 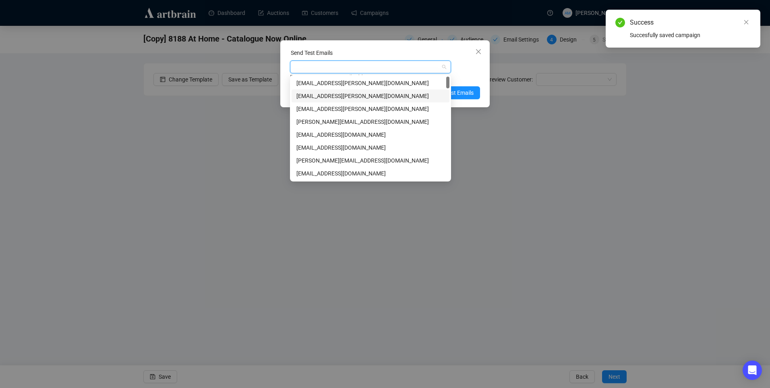 What do you see at coordinates (371, 135) in the screenshot?
I see `div: adi.p@artbrain.co` at bounding box center [371, 135].